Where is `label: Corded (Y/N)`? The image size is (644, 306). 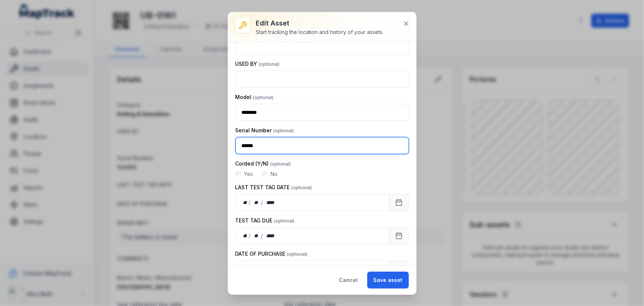
label: Corded (Y/N) is located at coordinates (263, 164).